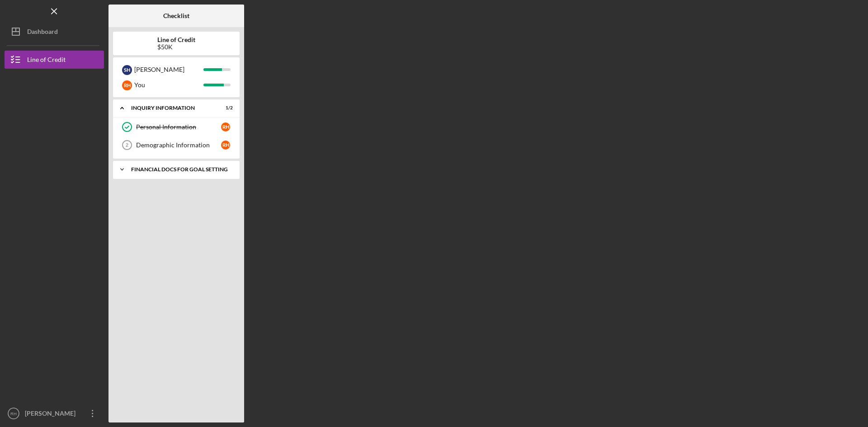 This screenshot has height=427, width=868. Describe the element at coordinates (54, 32) in the screenshot. I see `button: Dashboard` at that location.